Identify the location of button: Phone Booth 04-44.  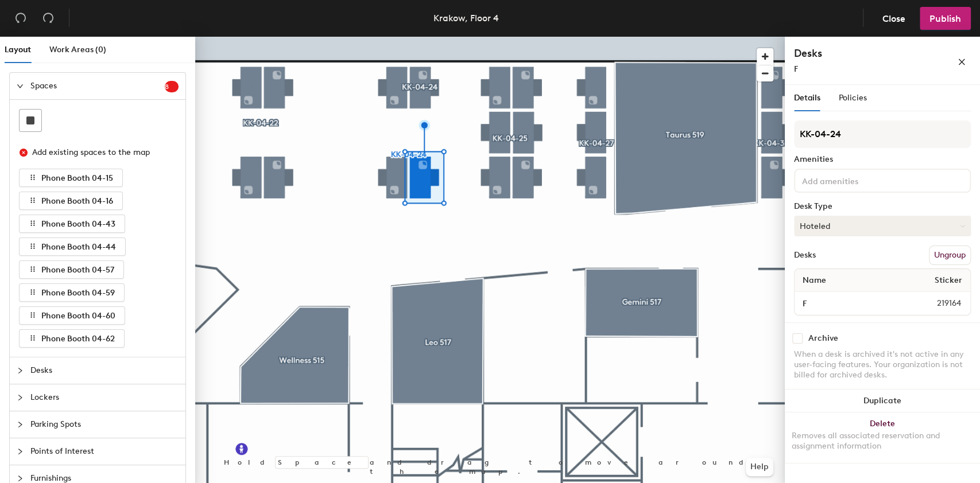
(73, 246).